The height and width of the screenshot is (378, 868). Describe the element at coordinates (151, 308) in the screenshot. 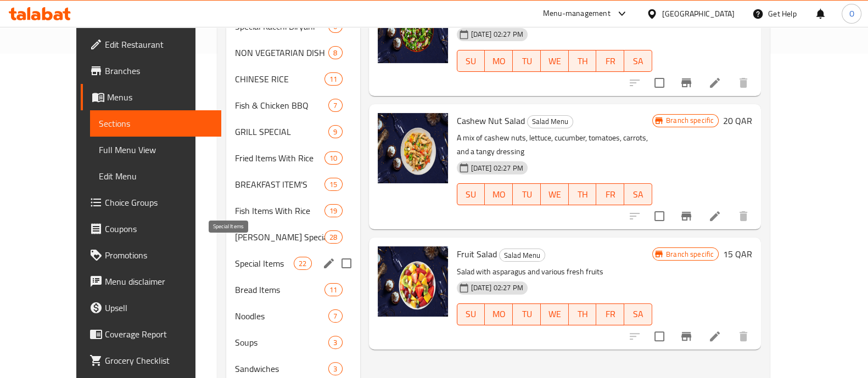

I see `a: Upsell` at that location.